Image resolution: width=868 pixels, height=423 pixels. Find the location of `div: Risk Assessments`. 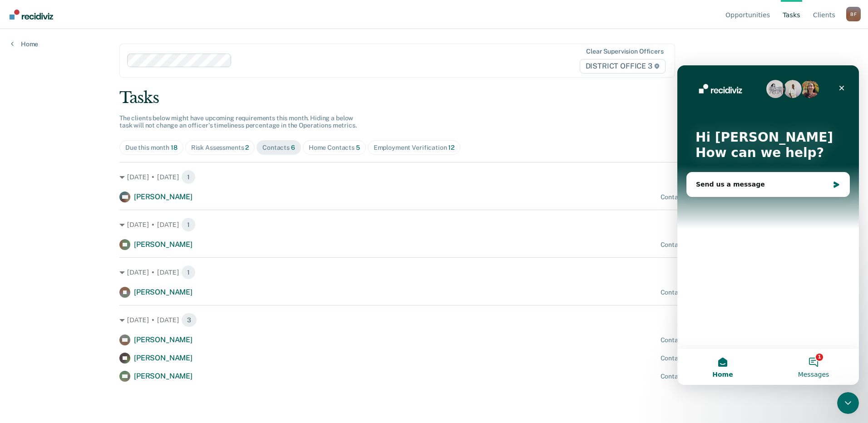

div: Risk Assessments is located at coordinates (220, 148).